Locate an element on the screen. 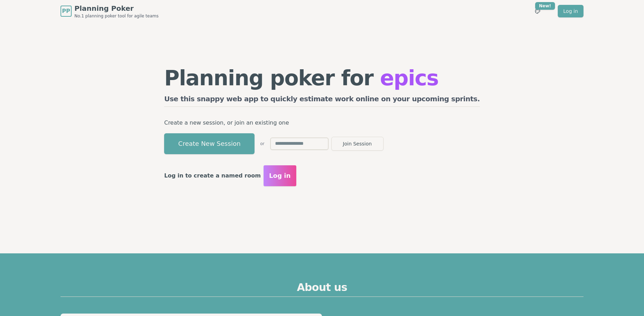 The image size is (644, 316). span: Planning Poker is located at coordinates (116, 8).